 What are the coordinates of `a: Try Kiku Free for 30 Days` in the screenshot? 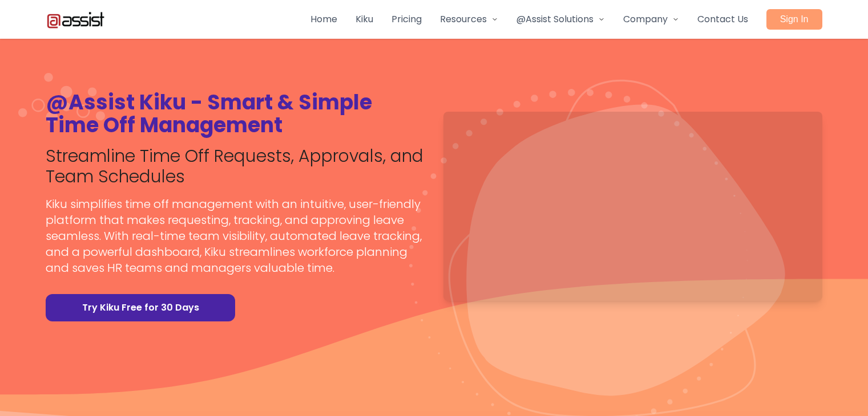 It's located at (140, 308).